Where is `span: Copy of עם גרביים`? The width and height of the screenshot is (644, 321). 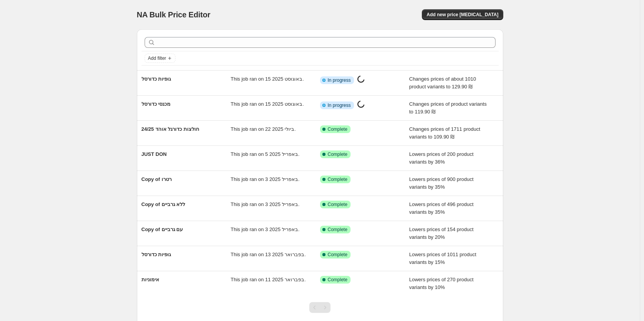
span: Copy of עם גרביים is located at coordinates (162, 229).